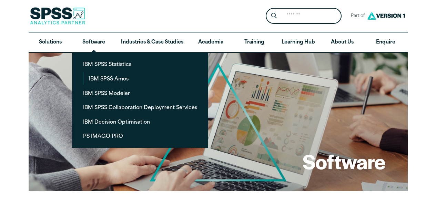  Describe the element at coordinates (298, 42) in the screenshot. I see `a: Learning Hub` at that location.